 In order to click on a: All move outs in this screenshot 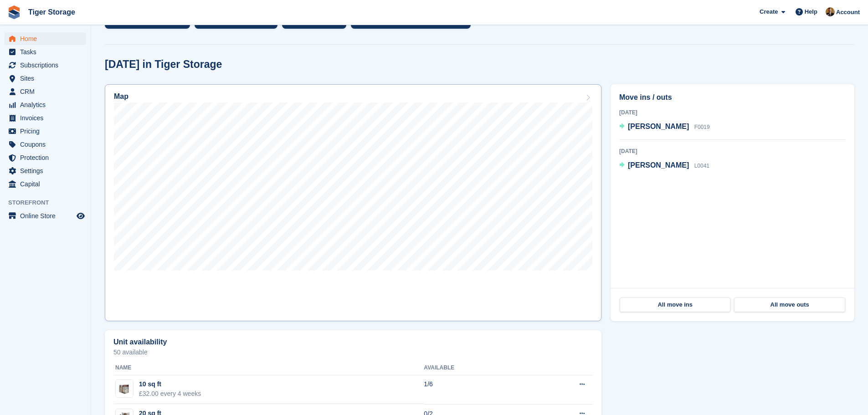, I will do `click(789, 305)`.